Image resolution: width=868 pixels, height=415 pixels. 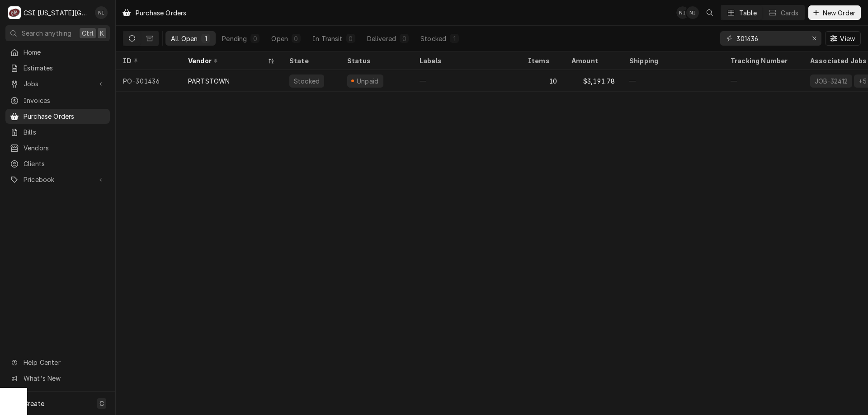 What do you see at coordinates (748, 13) in the screenshot?
I see `div: Table` at bounding box center [748, 13].